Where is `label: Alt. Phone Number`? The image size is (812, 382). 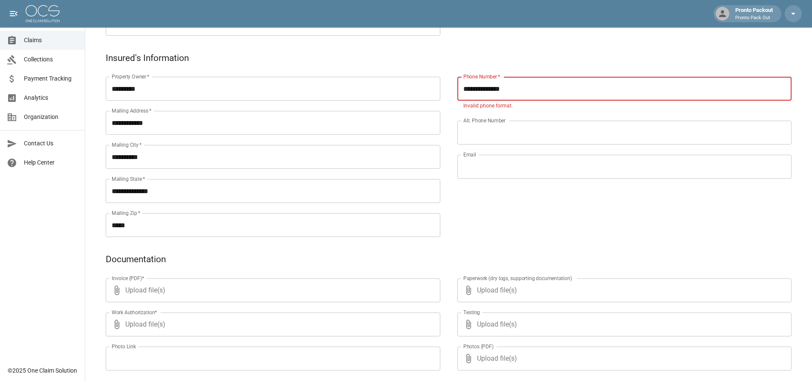 label: Alt. Phone Number is located at coordinates (484, 120).